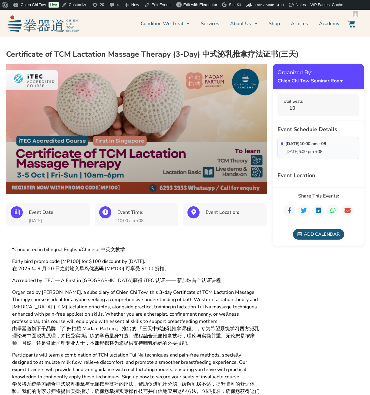 The width and height of the screenshot is (370, 395). Describe the element at coordinates (68, 250) in the screenshot. I see `span: *Conducted in bilingual English/Chinese 中英文教学` at that location.